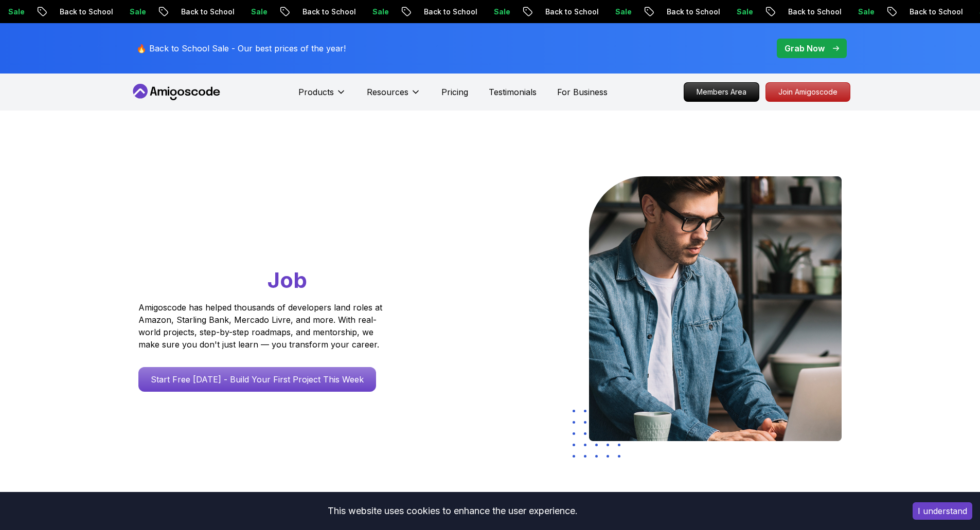 This screenshot has width=980, height=530. Describe the element at coordinates (394, 96) in the screenshot. I see `button: Resources` at that location.